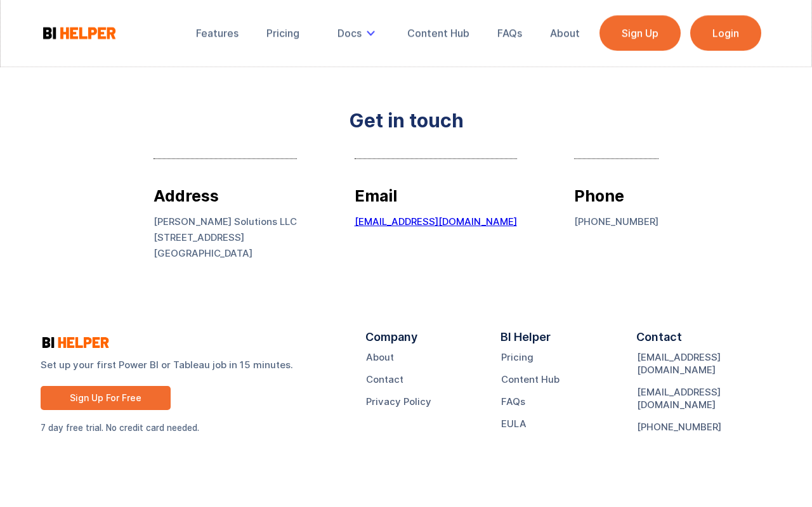 The height and width of the screenshot is (507, 812). What do you see at coordinates (191, 364) in the screenshot?
I see `strong: Set up your first Power BI or Tableau job in 15 minutes.` at bounding box center [191, 364].